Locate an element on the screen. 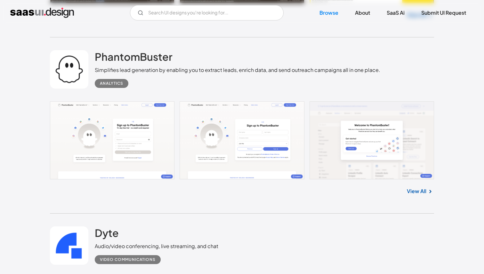  h2: PhantomBuster is located at coordinates (133, 57).